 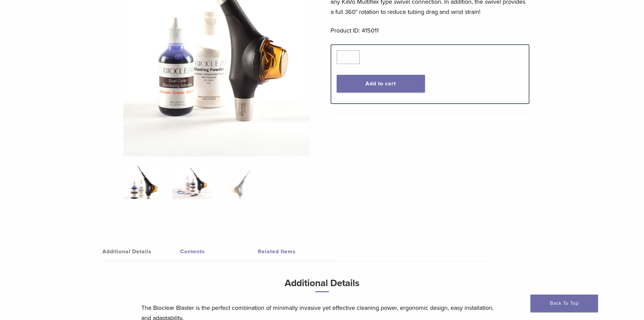 What do you see at coordinates (564, 303) in the screenshot?
I see `a: Back To Top` at bounding box center [564, 303].